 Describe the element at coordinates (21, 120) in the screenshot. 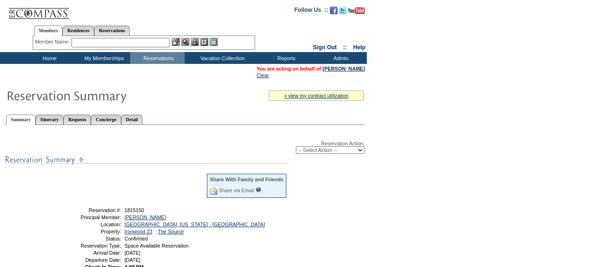

I see `a: Summary` at that location.